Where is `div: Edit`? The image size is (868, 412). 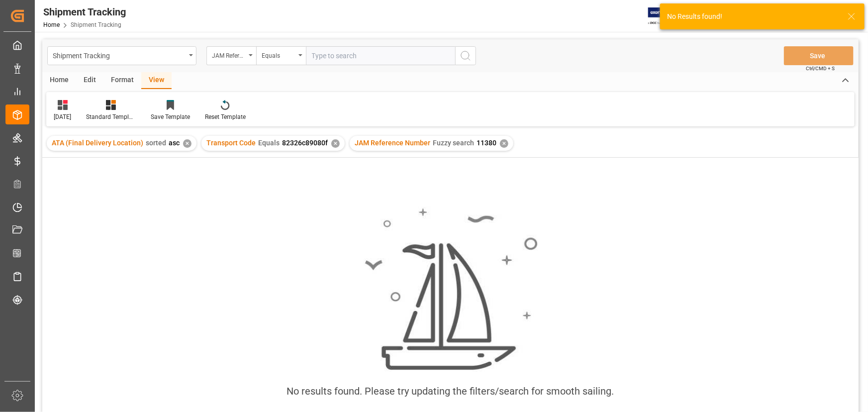
div: Edit is located at coordinates (89, 81).